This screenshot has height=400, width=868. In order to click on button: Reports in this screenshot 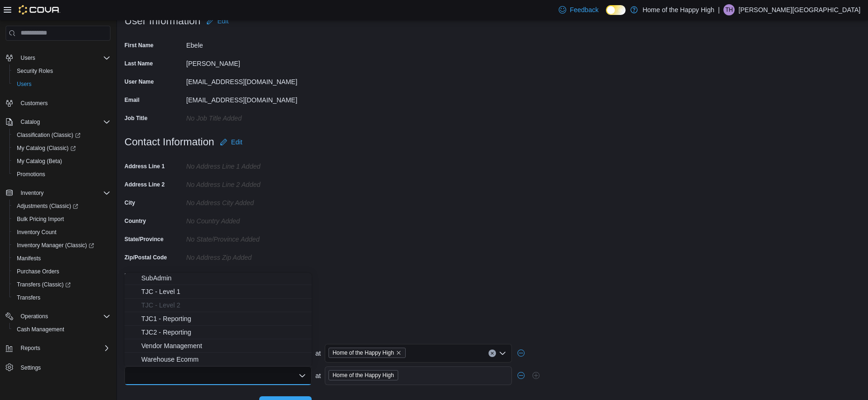, I will do `click(58, 348)`.